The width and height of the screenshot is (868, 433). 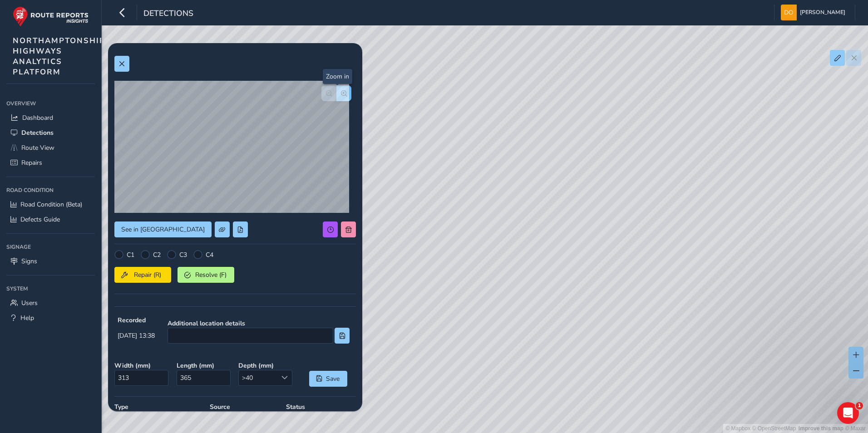 I want to click on span: Save, so click(x=332, y=378).